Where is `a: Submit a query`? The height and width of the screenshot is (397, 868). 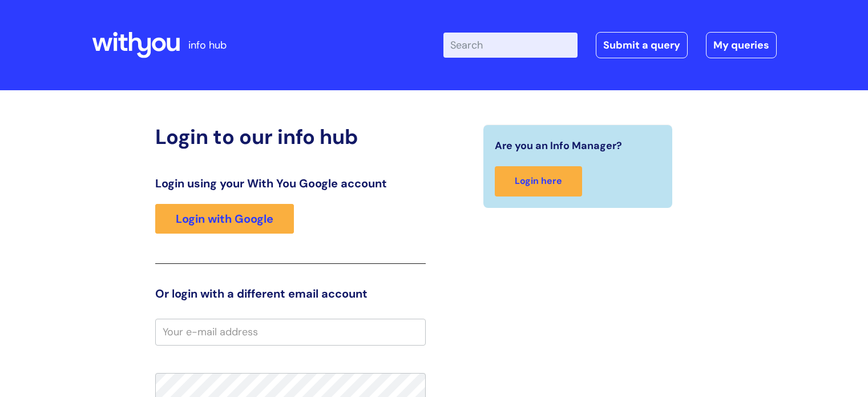
a: Submit a query is located at coordinates (642, 45).